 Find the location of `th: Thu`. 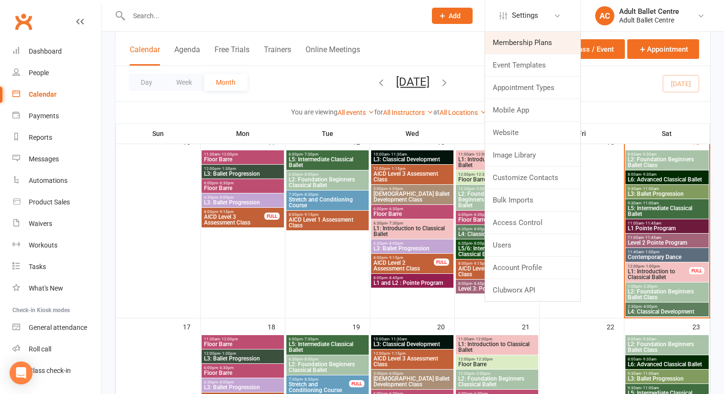

th: Thu is located at coordinates (497, 134).